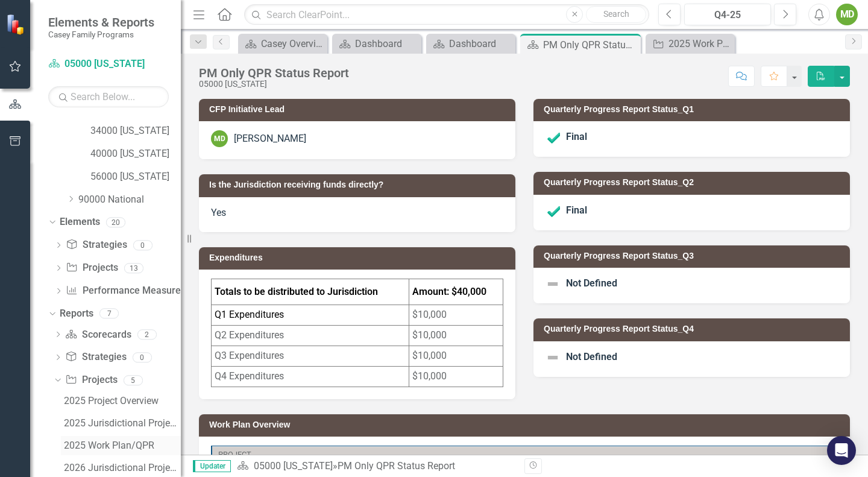 The height and width of the screenshot is (477, 868). What do you see at coordinates (249, 355) in the screenshot?
I see `span: Q3 Expenditures` at bounding box center [249, 355].